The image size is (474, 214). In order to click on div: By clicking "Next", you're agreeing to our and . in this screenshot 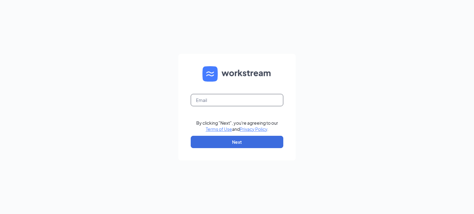, I will do `click(237, 126)`.